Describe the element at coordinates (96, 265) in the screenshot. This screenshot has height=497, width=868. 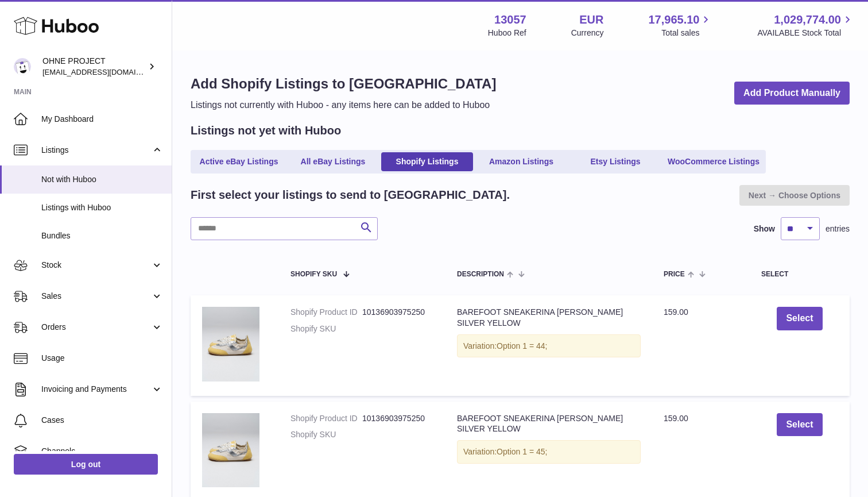
I see `span: Stock` at that location.